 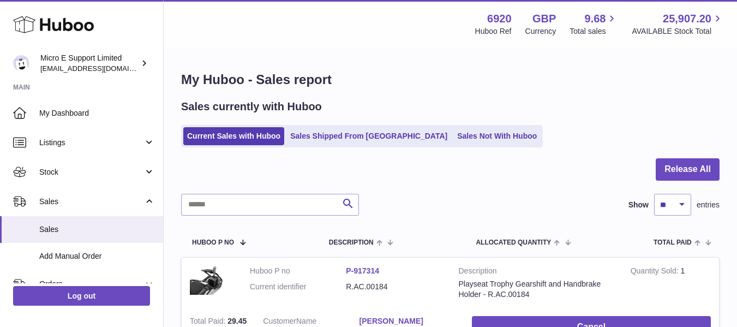 What do you see at coordinates (688, 169) in the screenshot?
I see `button: Release All` at bounding box center [688, 169].